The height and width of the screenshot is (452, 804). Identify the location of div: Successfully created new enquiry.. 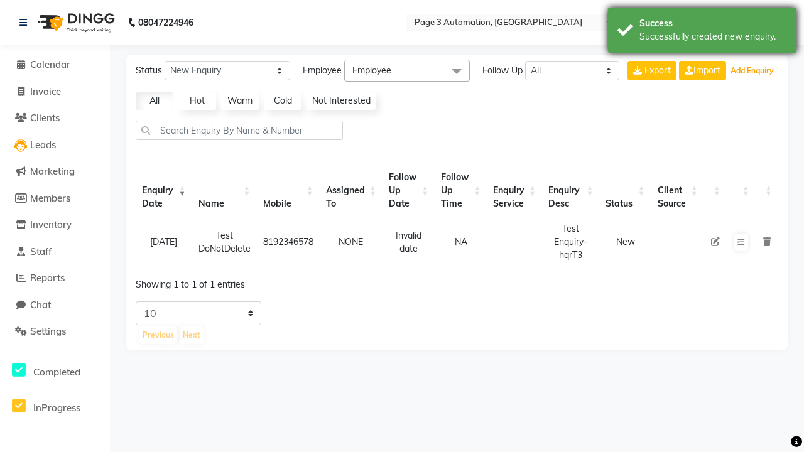
(713, 36).